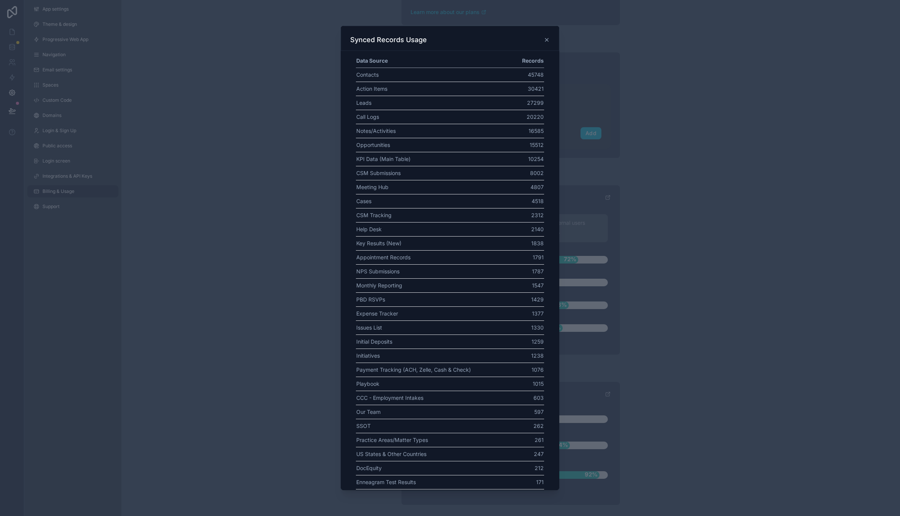  What do you see at coordinates (434, 383) in the screenshot?
I see `td: Playbook` at bounding box center [434, 383].